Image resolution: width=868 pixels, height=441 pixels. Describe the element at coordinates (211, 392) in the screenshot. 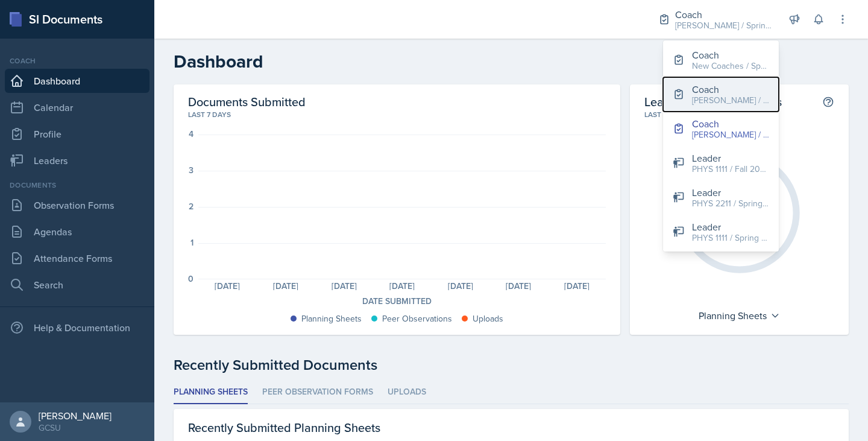

I see `li: Planning Sheets` at that location.